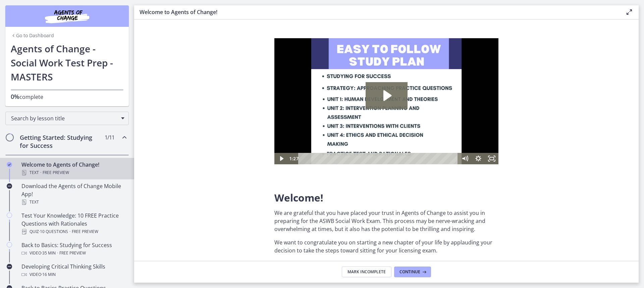 The height and width of the screenshot is (288, 644). Describe the element at coordinates (112, 57) in the screenshot. I see `button: Play Video: c1o6hcmjueu5qasqsu00.mp4` at that location.